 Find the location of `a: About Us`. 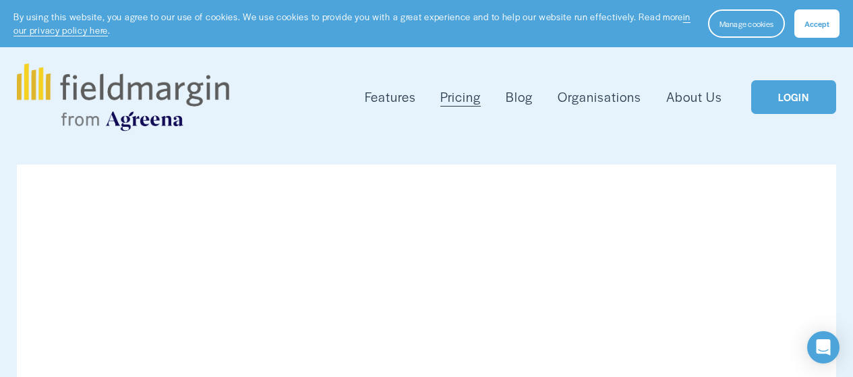

a: About Us is located at coordinates (694, 97).